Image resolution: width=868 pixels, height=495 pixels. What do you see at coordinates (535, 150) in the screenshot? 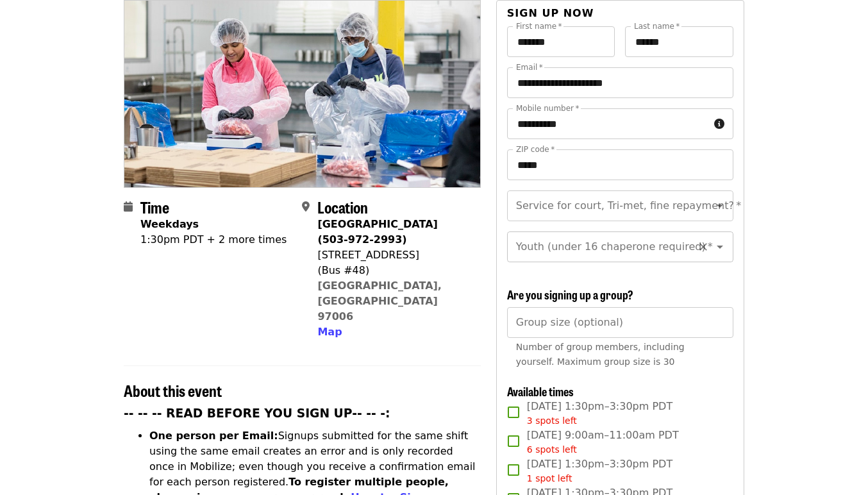
I see `label: ZIP code` at bounding box center [535, 150].